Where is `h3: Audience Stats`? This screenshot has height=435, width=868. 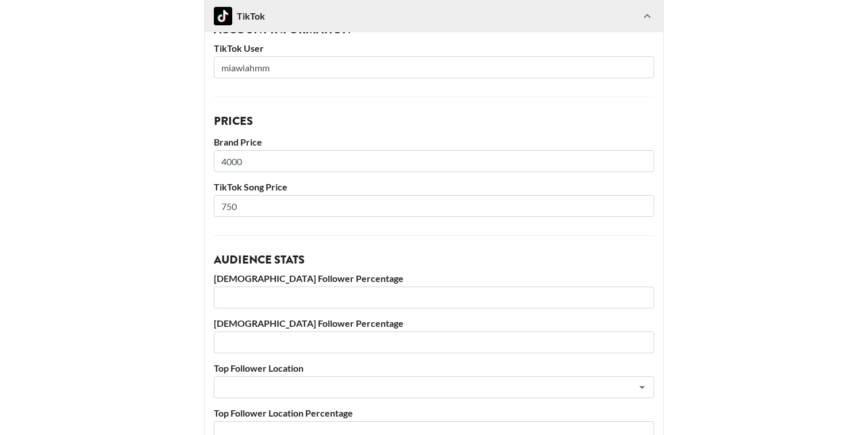
h3: Audience Stats is located at coordinates (434, 260).